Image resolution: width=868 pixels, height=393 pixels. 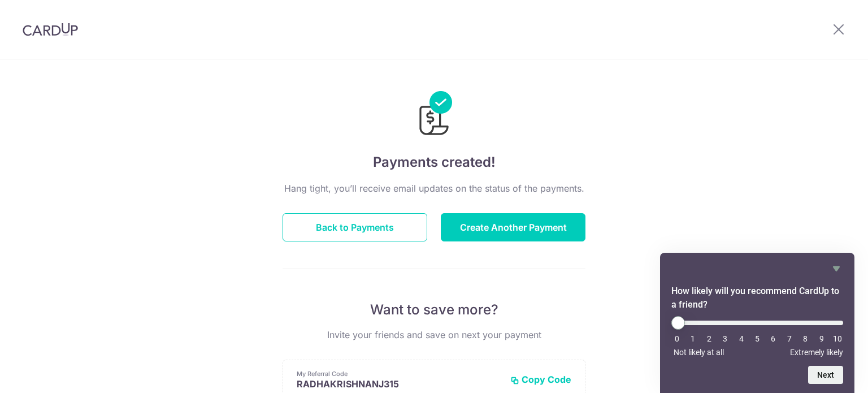 I want to click on button: Hide survey, so click(x=836, y=268).